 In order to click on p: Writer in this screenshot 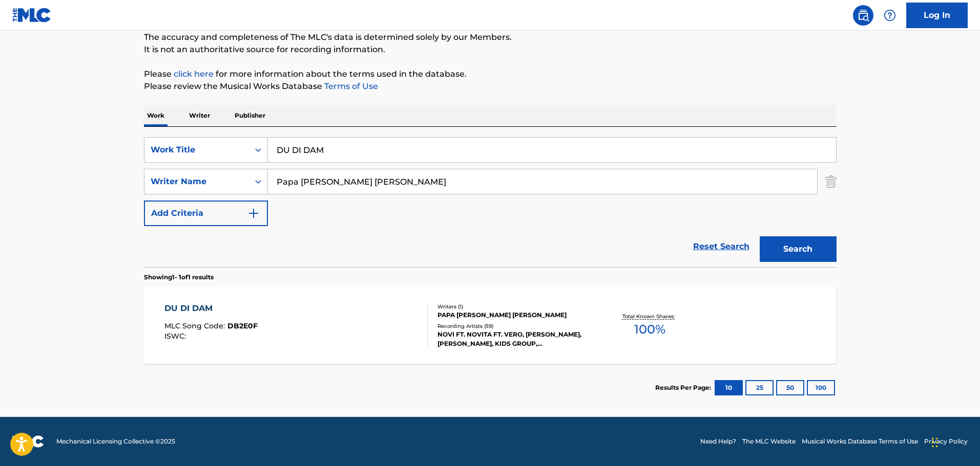, I will do `click(199, 115)`.